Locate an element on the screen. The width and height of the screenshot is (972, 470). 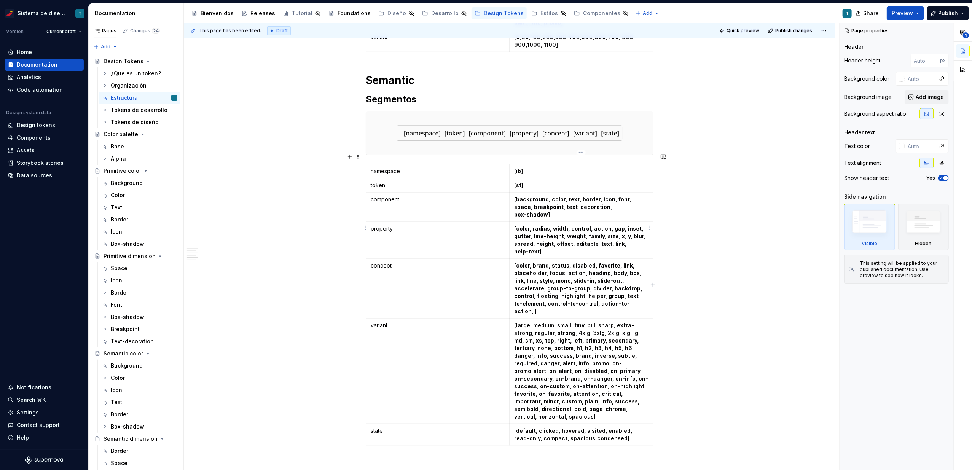
p: concept is located at coordinates (438, 266).